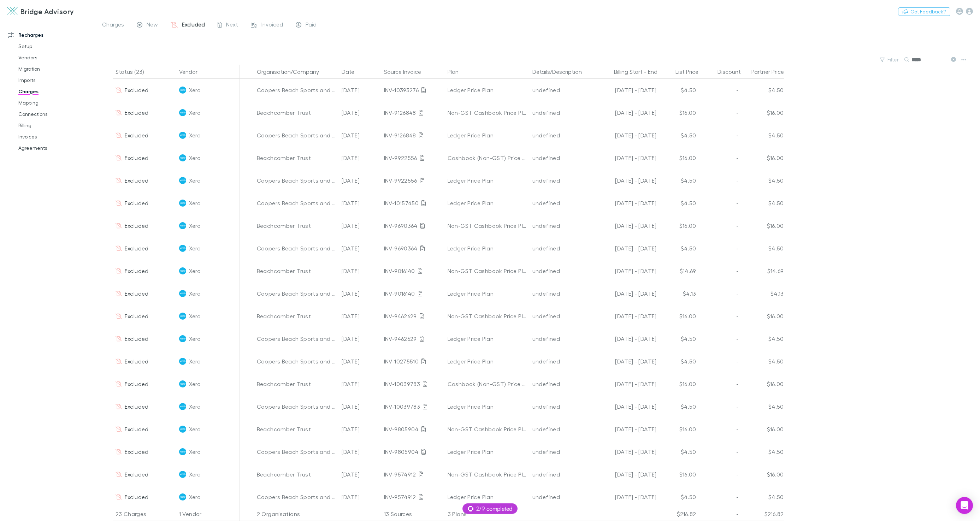 This screenshot has height=521, width=980. I want to click on button: Source Invoice, so click(407, 72).